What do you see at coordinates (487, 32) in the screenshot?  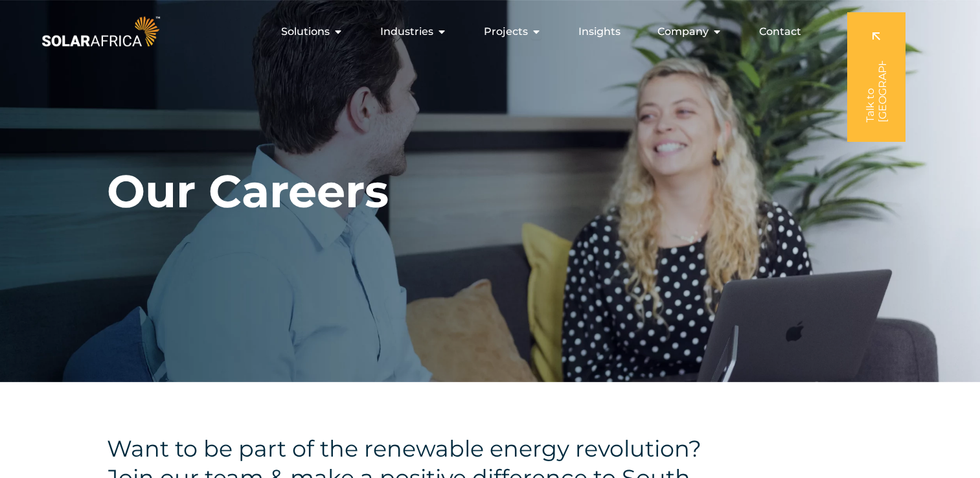 I see `div: Menu Toggle` at bounding box center [487, 32].